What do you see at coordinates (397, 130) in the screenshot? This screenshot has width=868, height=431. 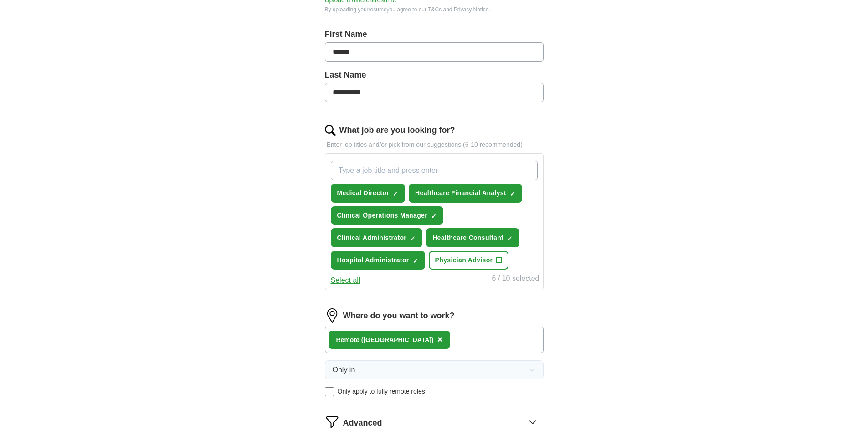 I see `label: What job are you looking for?` at bounding box center [397, 130].